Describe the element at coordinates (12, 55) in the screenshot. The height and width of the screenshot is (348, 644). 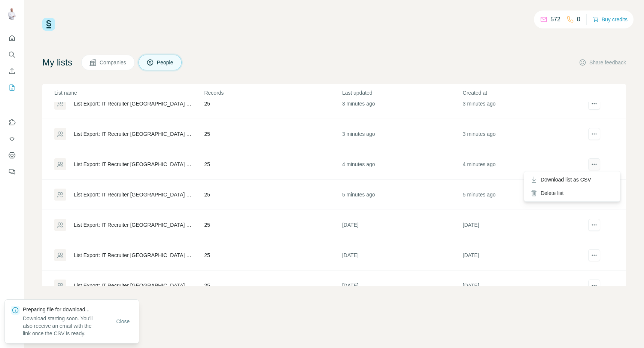
I see `button: Search` at that location.